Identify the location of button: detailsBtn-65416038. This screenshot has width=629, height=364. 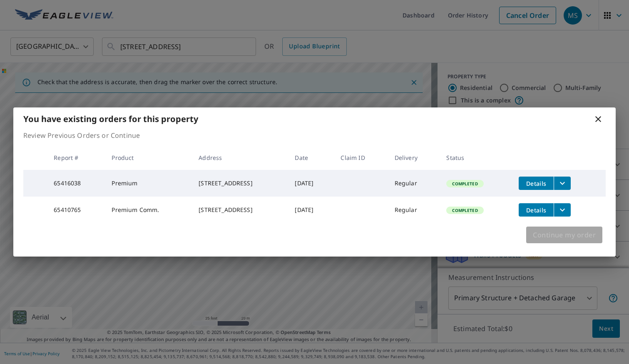
(536, 183).